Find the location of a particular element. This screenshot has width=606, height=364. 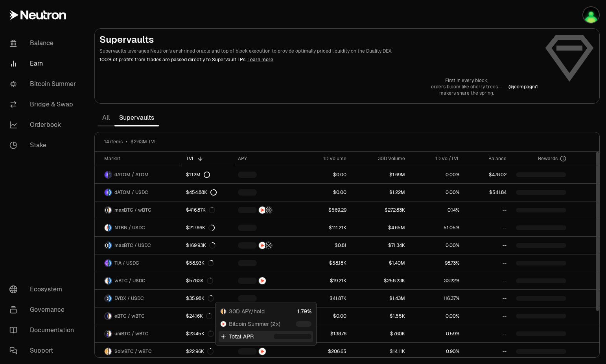

img: DYDX Logo is located at coordinates (106, 298).